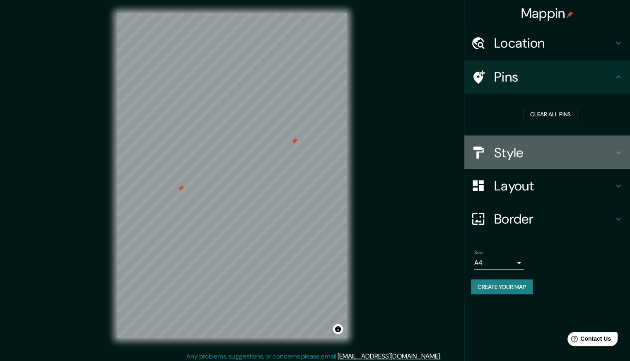 This screenshot has height=361, width=630. What do you see at coordinates (547, 13) in the screenshot?
I see `h4: Mappin` at bounding box center [547, 13].